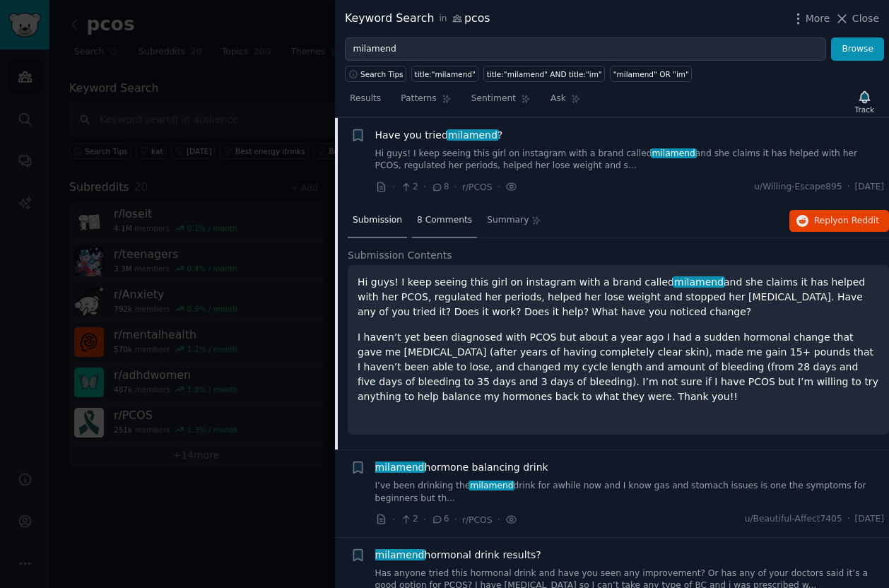 Image resolution: width=889 pixels, height=588 pixels. What do you see at coordinates (366, 102) in the screenshot?
I see `a: Results` at bounding box center [366, 102].